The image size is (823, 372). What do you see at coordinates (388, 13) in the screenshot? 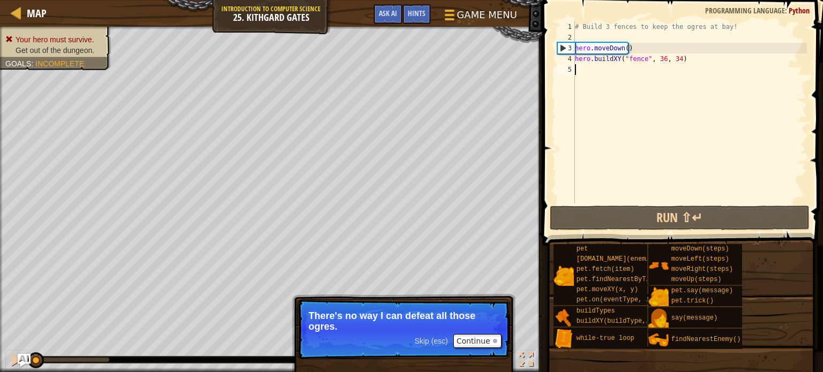
I see `span: Ask AI` at bounding box center [388, 13].